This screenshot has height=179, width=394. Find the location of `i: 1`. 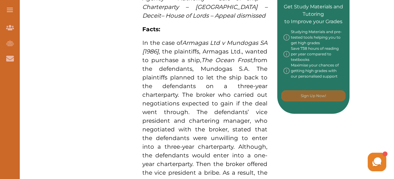

i: 1 is located at coordinates (139, 3).